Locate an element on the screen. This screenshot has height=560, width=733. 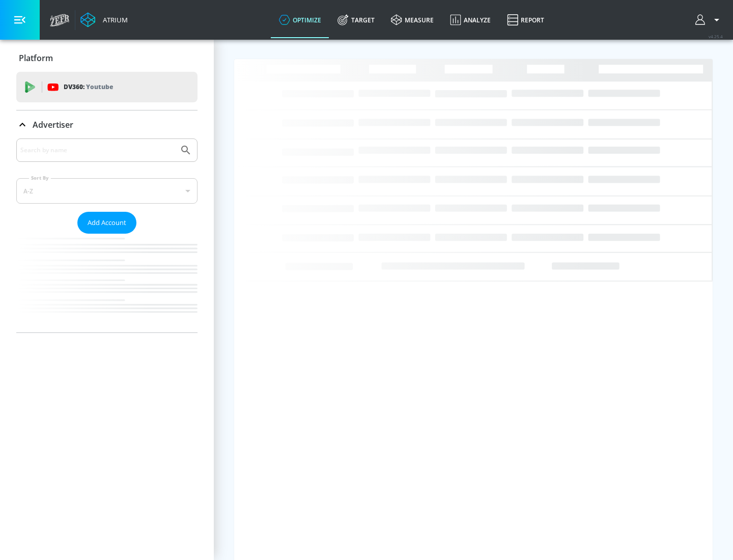
div: A-Z is located at coordinates (107, 191).